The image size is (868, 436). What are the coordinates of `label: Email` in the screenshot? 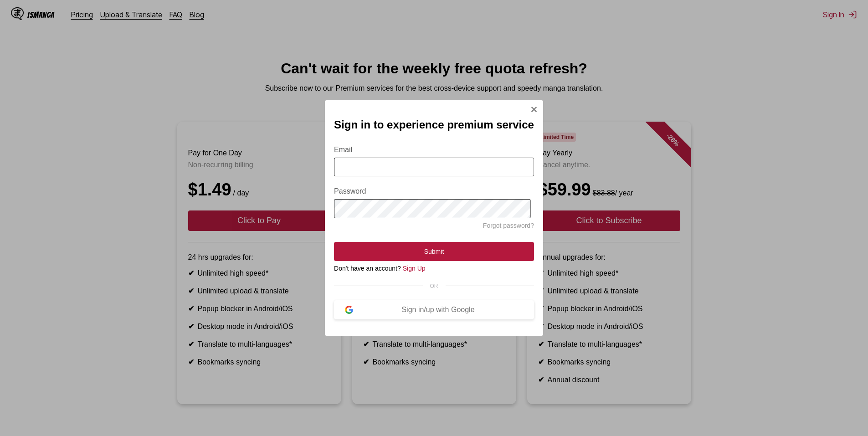 It's located at (434, 150).